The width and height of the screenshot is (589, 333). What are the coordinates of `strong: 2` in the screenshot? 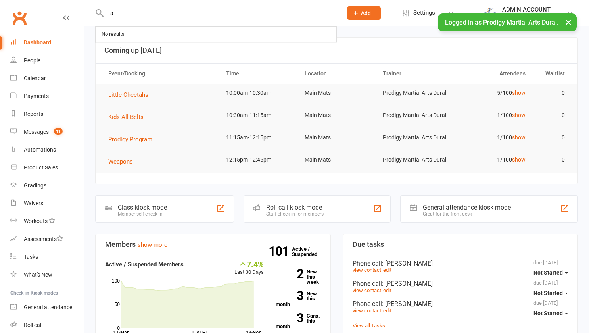 It's located at (290, 274).